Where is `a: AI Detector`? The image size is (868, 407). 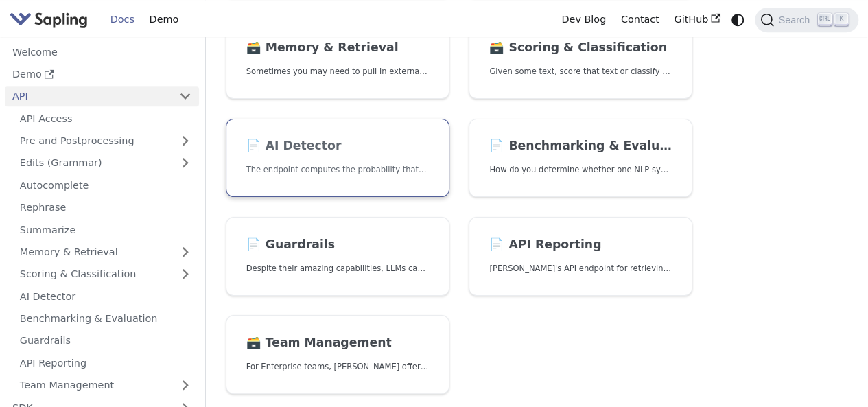 a: AI Detector is located at coordinates (106, 295).